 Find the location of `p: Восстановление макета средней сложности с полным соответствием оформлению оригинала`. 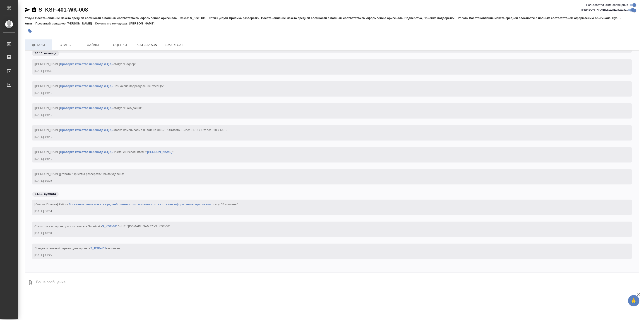

p: Восстановление макета средней сложности с полным соответствием оформлению оригинала is located at coordinates (108, 18).